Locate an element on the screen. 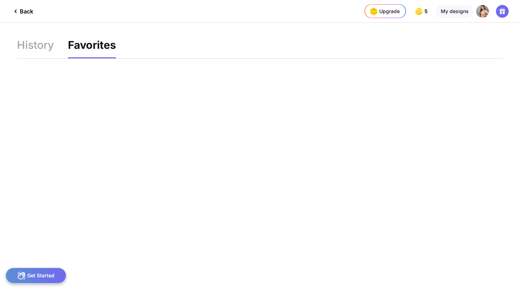 Image resolution: width=520 pixels, height=289 pixels. img: ACg8ocJfeIk7NnZ6KZCgSLL0_q0jnD6yf7p2dSXWjWsl77bpbfYYgS8s=s96-c is located at coordinates (483, 11).